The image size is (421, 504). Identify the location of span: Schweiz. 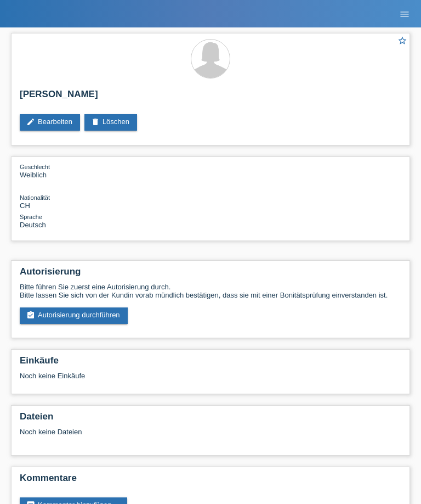
(24, 205).